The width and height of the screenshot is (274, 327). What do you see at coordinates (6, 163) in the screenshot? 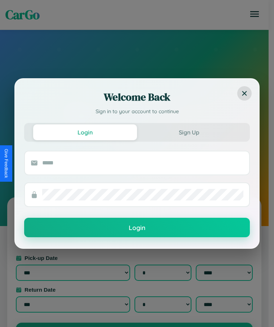
I see `div: Give Feedback` at bounding box center [6, 163].